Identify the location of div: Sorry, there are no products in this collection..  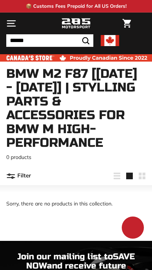
(76, 203).